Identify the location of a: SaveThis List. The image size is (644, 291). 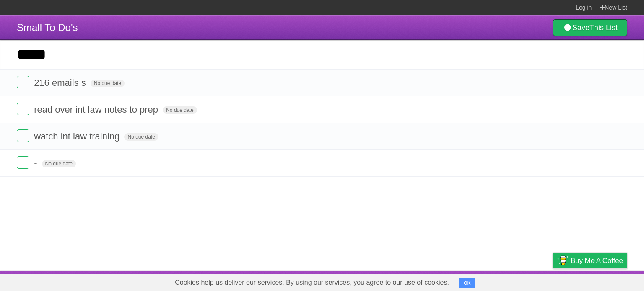
(590, 28).